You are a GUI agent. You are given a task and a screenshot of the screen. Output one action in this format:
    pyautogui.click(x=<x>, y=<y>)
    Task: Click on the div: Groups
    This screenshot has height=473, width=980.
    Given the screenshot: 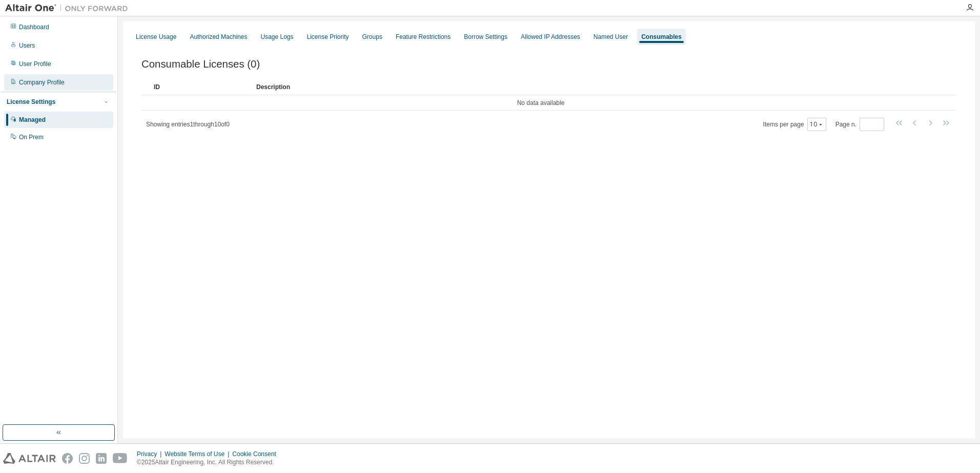 What is the action you would take?
    pyautogui.click(x=372, y=37)
    